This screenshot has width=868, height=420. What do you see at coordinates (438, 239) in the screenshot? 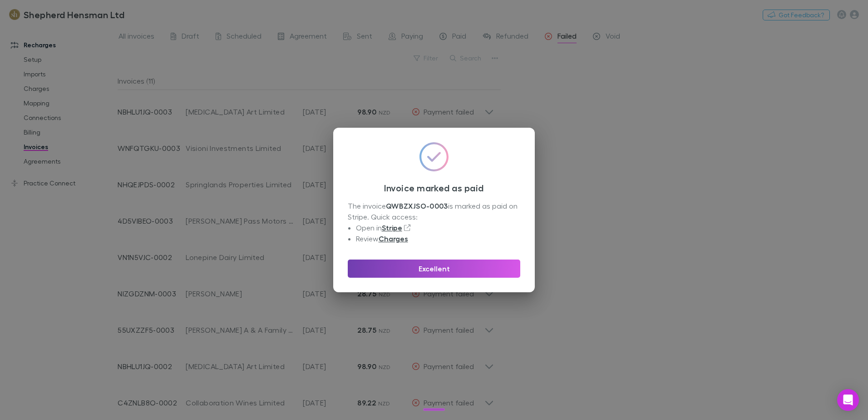
I see `li: Review` at bounding box center [438, 239].